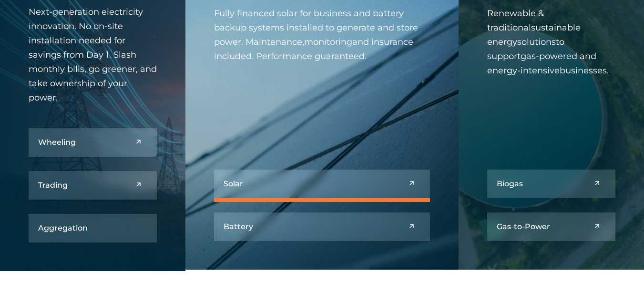 The width and height of the screenshot is (644, 293). What do you see at coordinates (584, 70) in the screenshot?
I see `span: businesses.` at bounding box center [584, 70].